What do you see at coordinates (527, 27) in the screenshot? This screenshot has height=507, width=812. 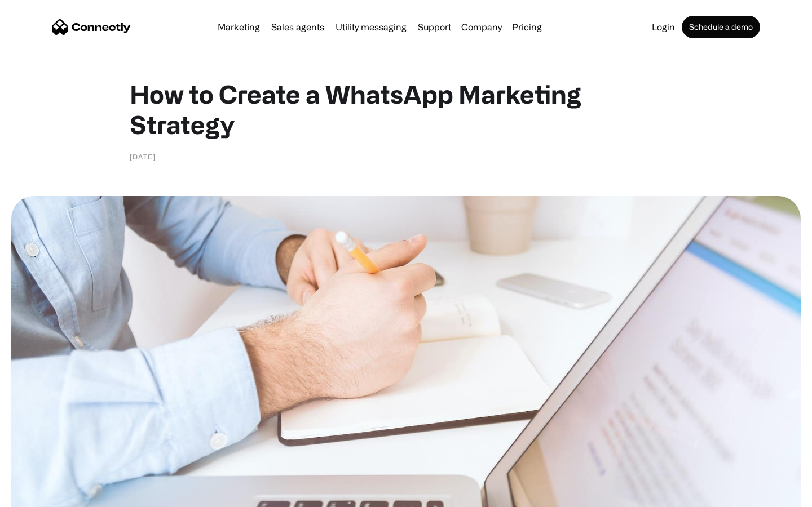 I see `a: Pricing` at bounding box center [527, 27].